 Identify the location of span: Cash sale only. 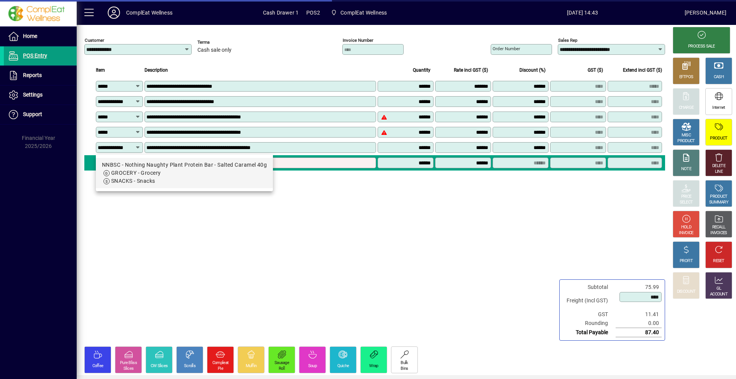
(214, 50).